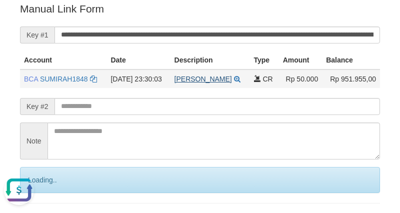  Describe the element at coordinates (268, 79) in the screenshot. I see `span: CR` at that location.